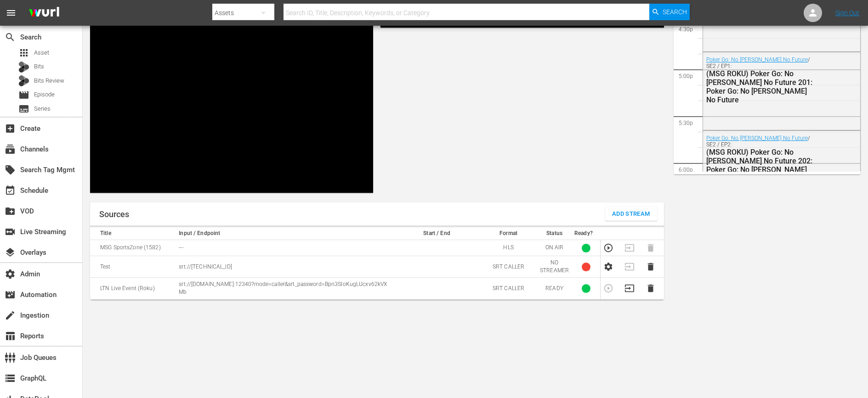 This screenshot has height=398, width=868. What do you see at coordinates (132, 267) in the screenshot?
I see `td: Test` at bounding box center [132, 267].